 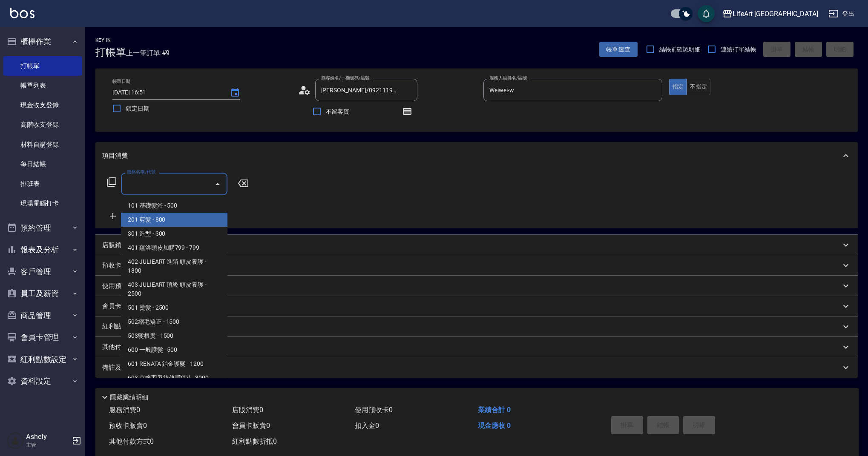 I want to click on p: 項目消費, so click(x=115, y=156).